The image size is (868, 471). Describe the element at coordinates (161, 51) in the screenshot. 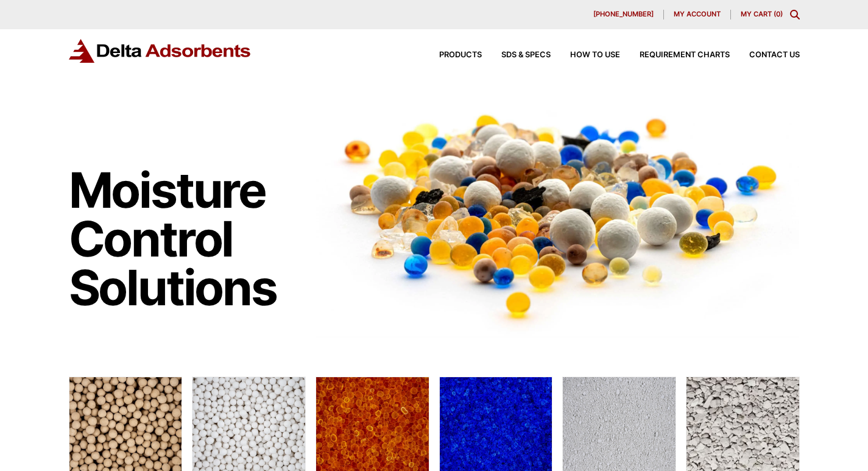

I see `img: Delta Adsorbents` at that location.